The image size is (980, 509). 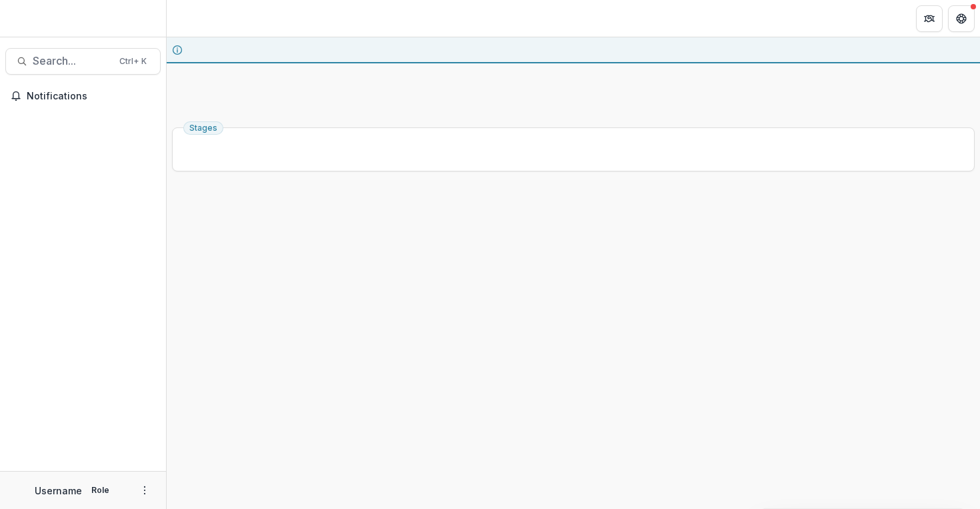 What do you see at coordinates (100, 490) in the screenshot?
I see `p: Role` at bounding box center [100, 490].